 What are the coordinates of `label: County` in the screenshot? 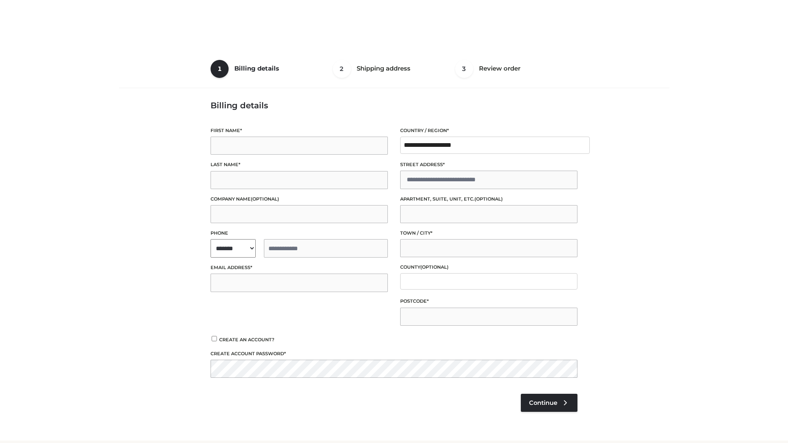 It's located at (489, 267).